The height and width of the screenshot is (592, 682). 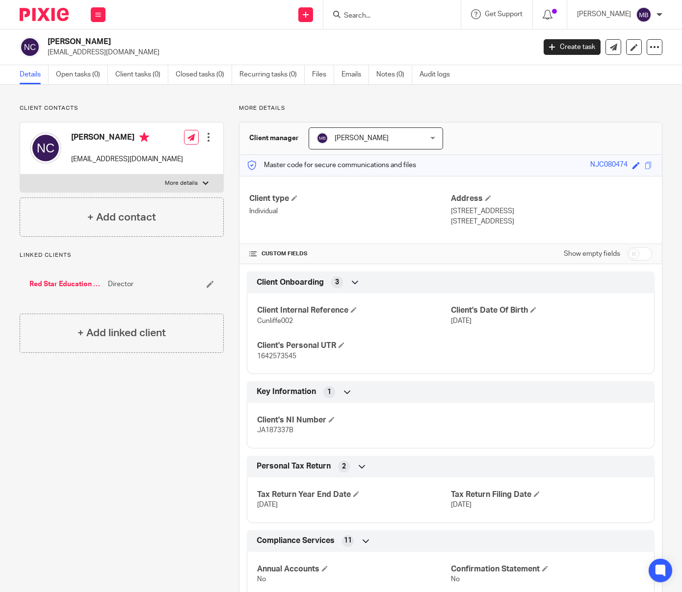 What do you see at coordinates (34, 75) in the screenshot?
I see `a: Details` at bounding box center [34, 75].